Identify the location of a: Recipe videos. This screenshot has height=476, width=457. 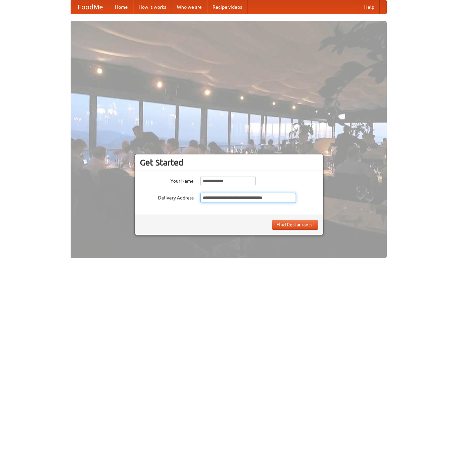
(228, 7).